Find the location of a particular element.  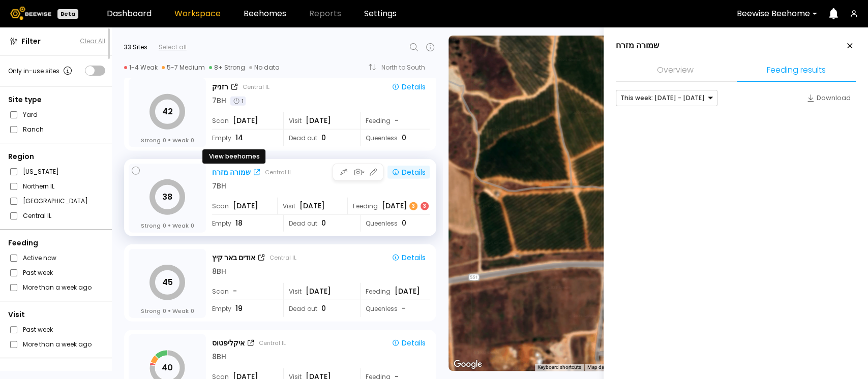

span: 19 is located at coordinates (239, 309).